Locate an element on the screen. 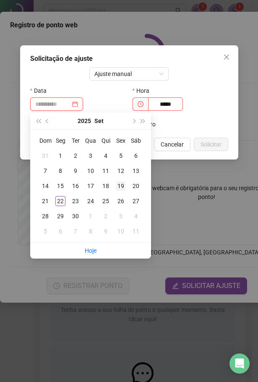 Image resolution: width=258 pixels, height=382 pixels. div: 23 is located at coordinates (76, 201).